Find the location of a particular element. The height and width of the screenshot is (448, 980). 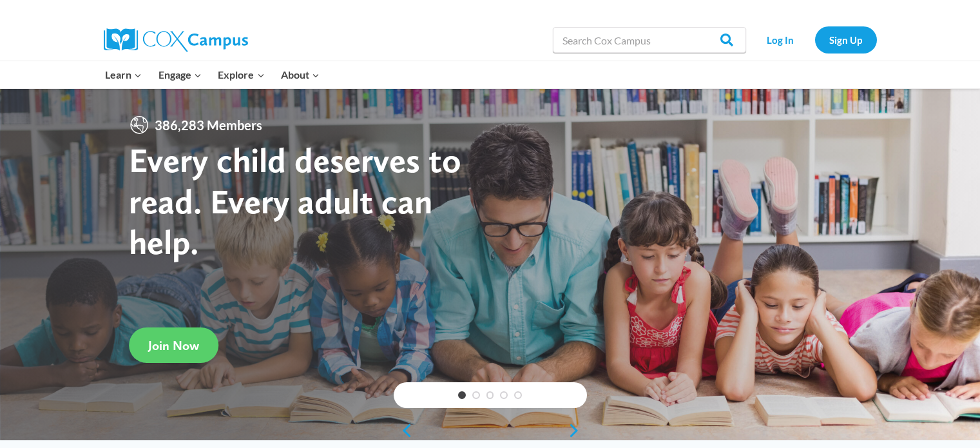

a: 3 is located at coordinates (490, 396).